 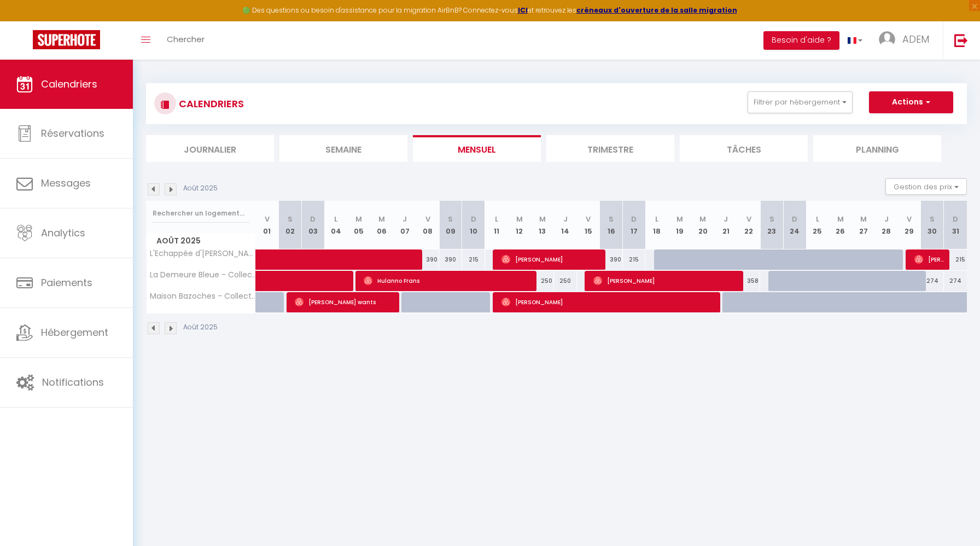 I want to click on button: Besoin d'aide ?, so click(x=801, y=41).